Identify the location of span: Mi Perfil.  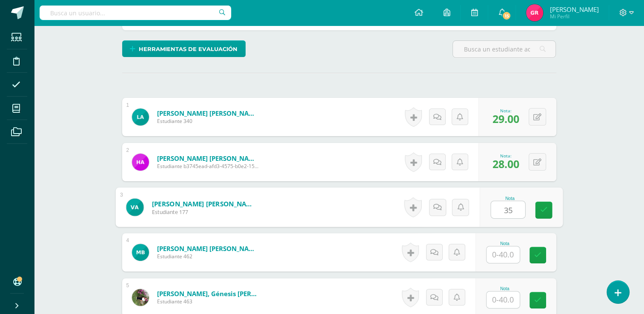
(574, 16).